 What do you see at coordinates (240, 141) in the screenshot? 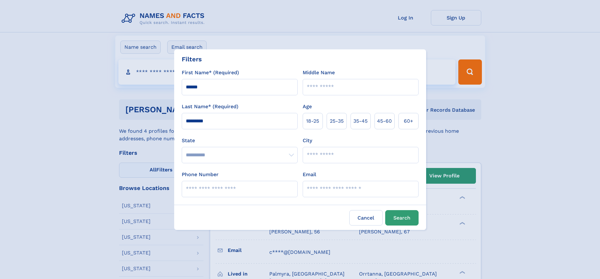
I see `label: State` at bounding box center [240, 141].